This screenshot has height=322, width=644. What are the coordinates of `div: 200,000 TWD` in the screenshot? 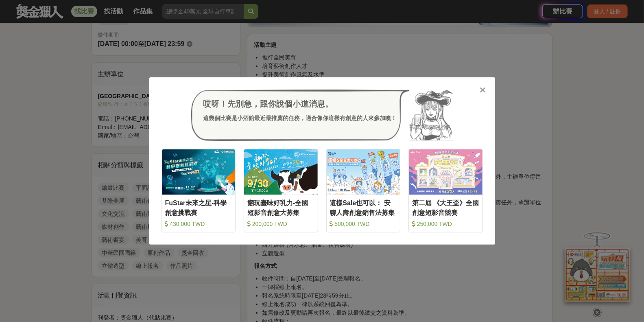 It's located at (281, 224).